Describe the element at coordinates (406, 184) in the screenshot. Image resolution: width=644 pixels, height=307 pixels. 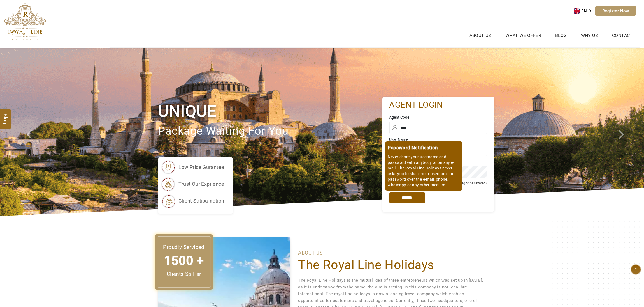
I see `label: Remember me` at that location.